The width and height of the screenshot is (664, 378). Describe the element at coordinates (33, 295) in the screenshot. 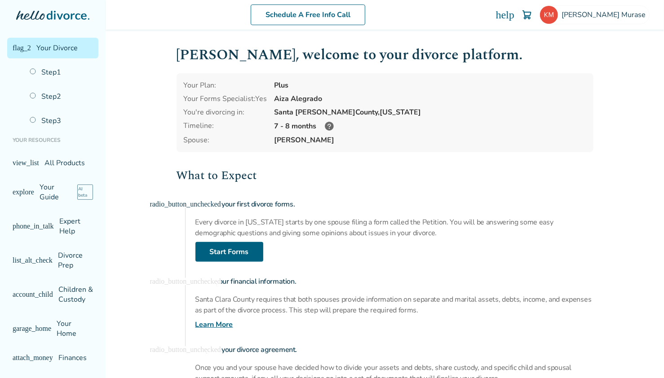

I see `span: account_child` at that location.